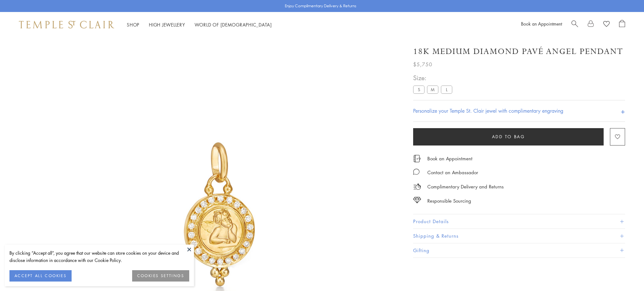 This screenshot has height=291, width=644. Describe the element at coordinates (519, 51) in the screenshot. I see `h1: 18K Medium Diamond Pavé Angel Pendant` at that location.